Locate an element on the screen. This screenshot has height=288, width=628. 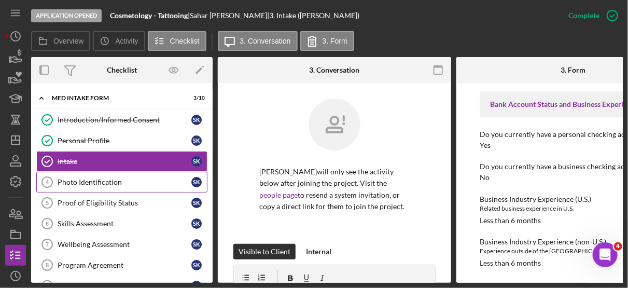
div: Introduction/Informed Consent is located at coordinates (124, 120).